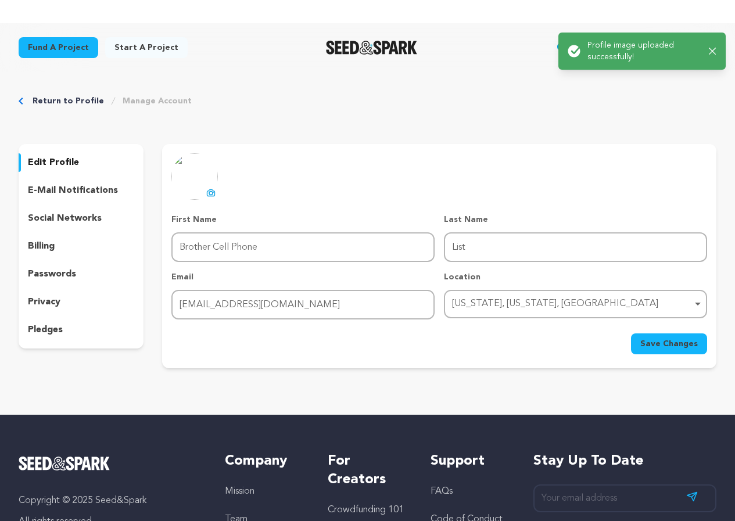 Image resolution: width=735 pixels, height=521 pixels. Describe the element at coordinates (625, 499) in the screenshot. I see `input: Your email address` at that location.